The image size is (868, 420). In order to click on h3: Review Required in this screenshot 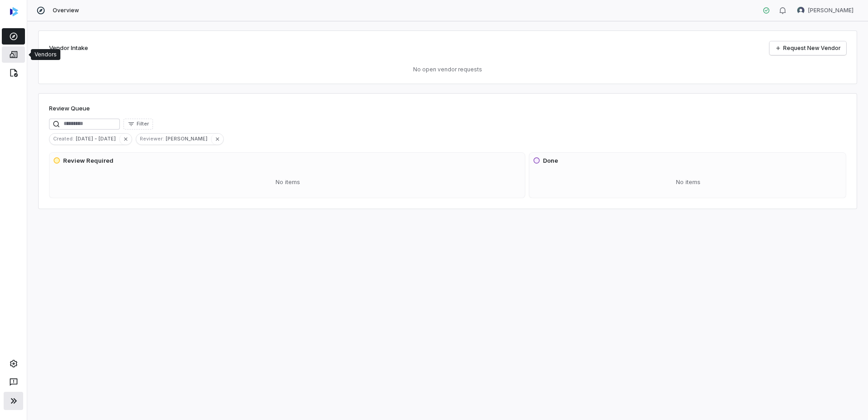, I will do `click(88, 161)`.